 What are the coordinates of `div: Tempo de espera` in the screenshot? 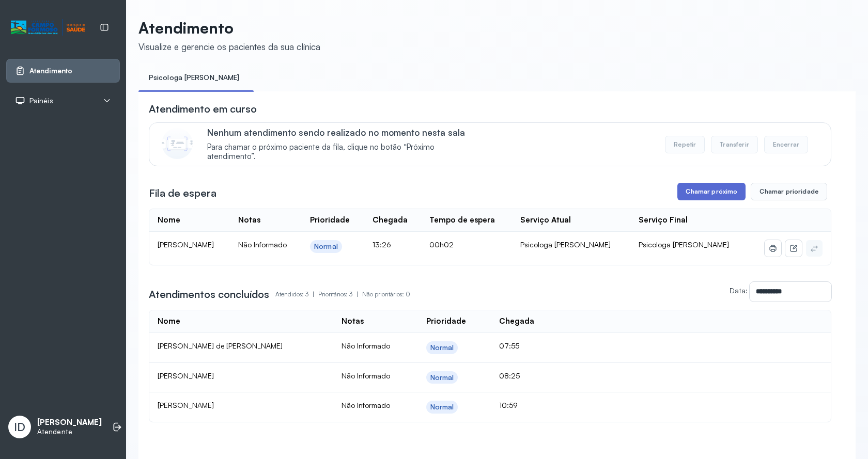 It's located at (462, 220).